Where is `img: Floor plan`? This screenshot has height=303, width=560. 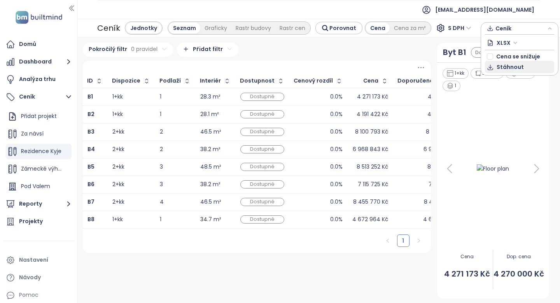 img: Floor plan is located at coordinates (493, 168).